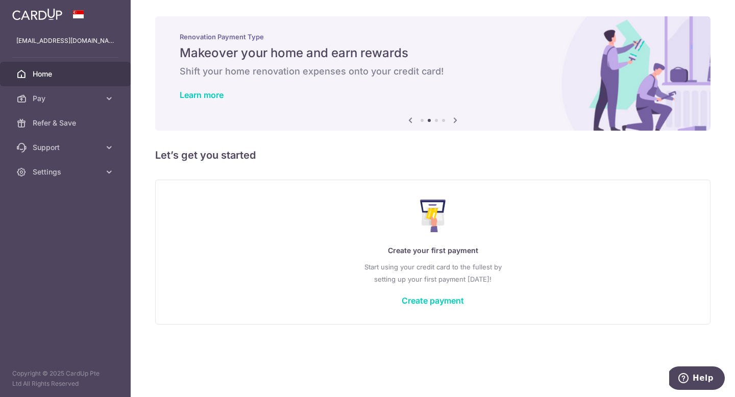 The width and height of the screenshot is (735, 397). What do you see at coordinates (66, 148) in the screenshot?
I see `span: Support` at bounding box center [66, 148].